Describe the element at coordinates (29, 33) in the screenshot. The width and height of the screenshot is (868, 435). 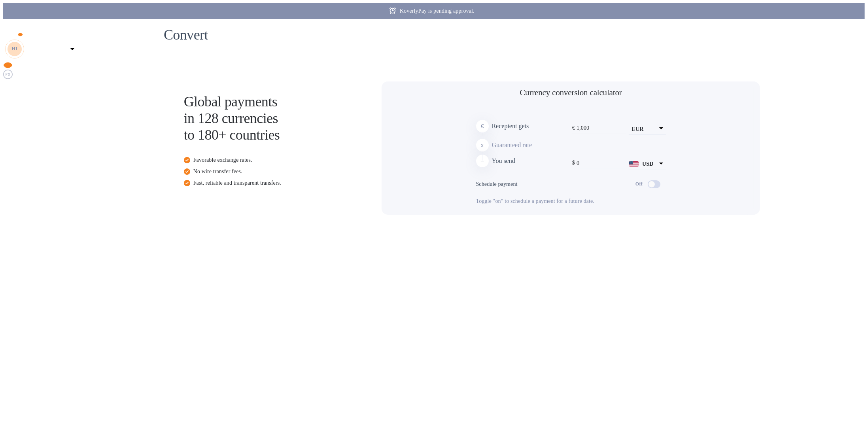
I see `img: Logo` at that location.